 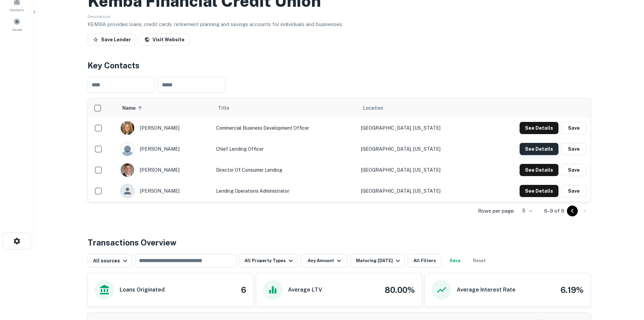 What do you see at coordinates (455, 261) in the screenshot?
I see `button: Save your search to get updates of matches that match your search criteria.` at bounding box center [455, 261].